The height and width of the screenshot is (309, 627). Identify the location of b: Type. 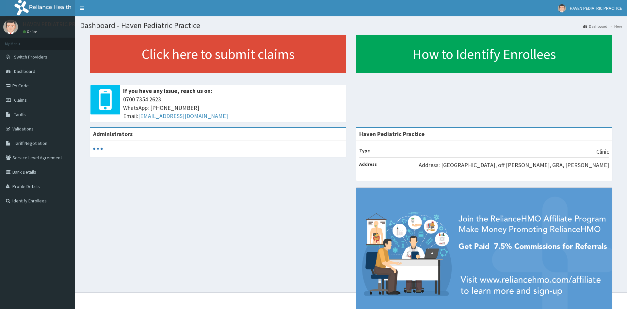
(365, 151).